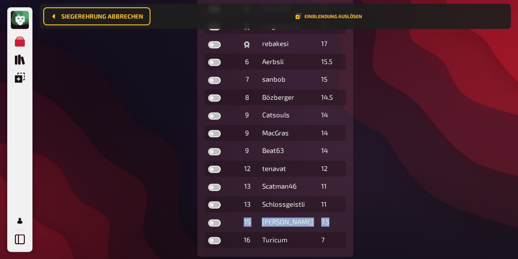  I want to click on a: Meine Quizze, so click(20, 41).